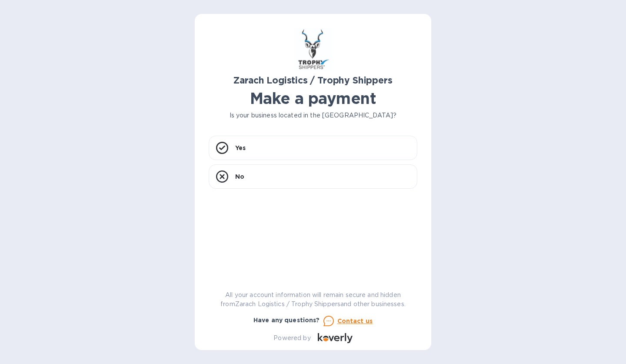 The height and width of the screenshot is (364, 626). What do you see at coordinates (313, 98) in the screenshot?
I see `h1: Make a payment` at bounding box center [313, 98].